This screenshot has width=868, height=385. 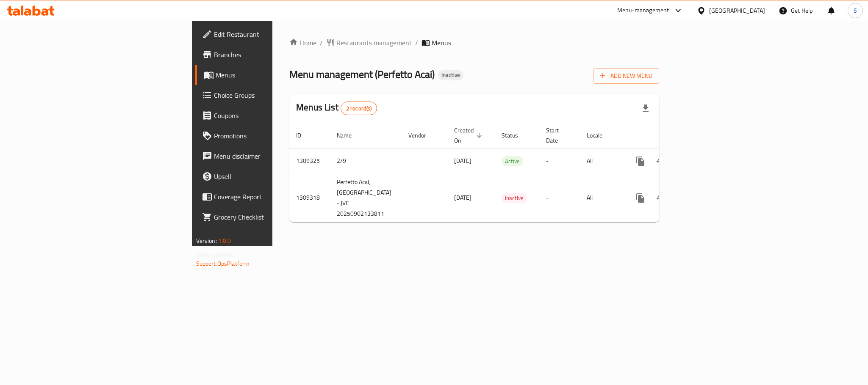 I want to click on a: Coverage Report, so click(x=266, y=197).